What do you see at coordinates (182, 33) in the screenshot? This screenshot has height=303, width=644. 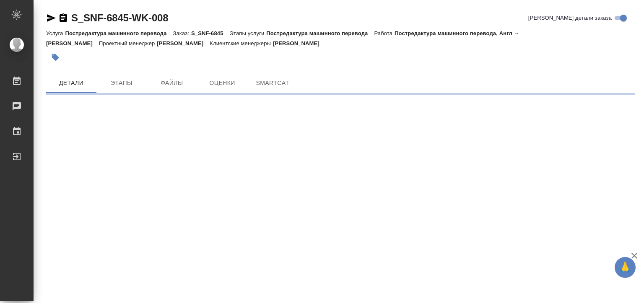 I see `p: Заказ:` at bounding box center [182, 33].